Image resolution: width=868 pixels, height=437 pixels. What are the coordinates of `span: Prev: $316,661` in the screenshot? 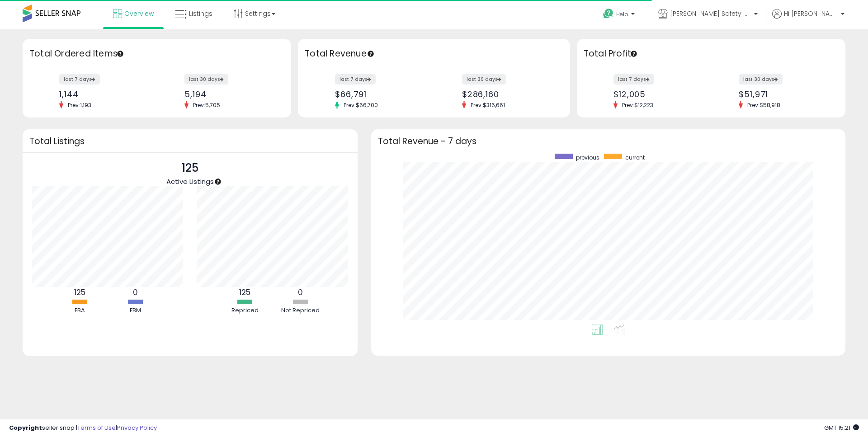 It's located at (487, 105).